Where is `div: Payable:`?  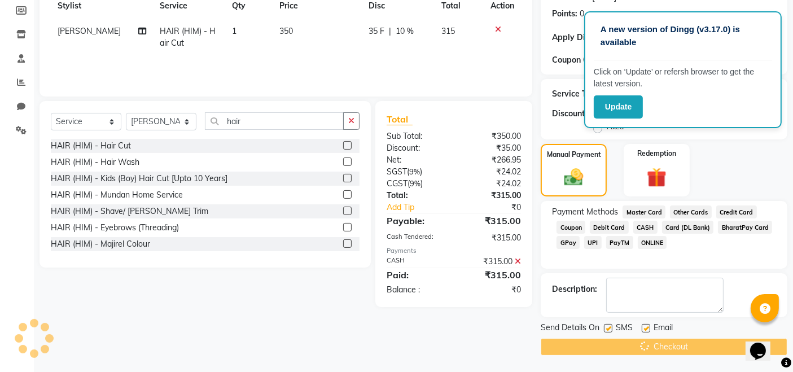
div: Payable: is located at coordinates (416, 221).